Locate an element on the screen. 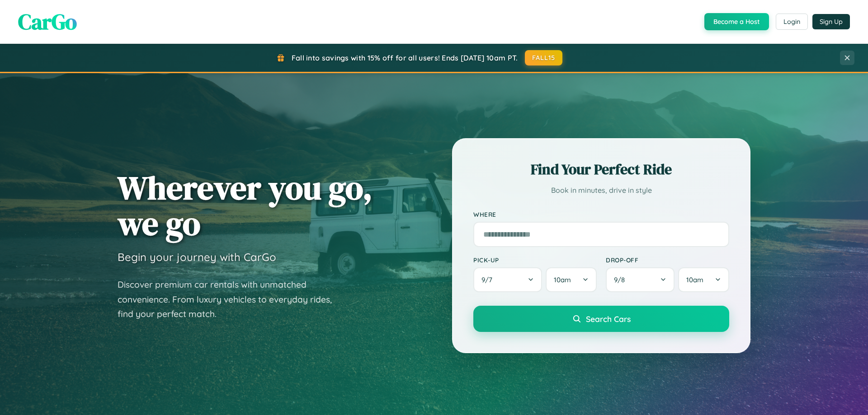 The width and height of the screenshot is (868, 415). button: 9/8 is located at coordinates (640, 280).